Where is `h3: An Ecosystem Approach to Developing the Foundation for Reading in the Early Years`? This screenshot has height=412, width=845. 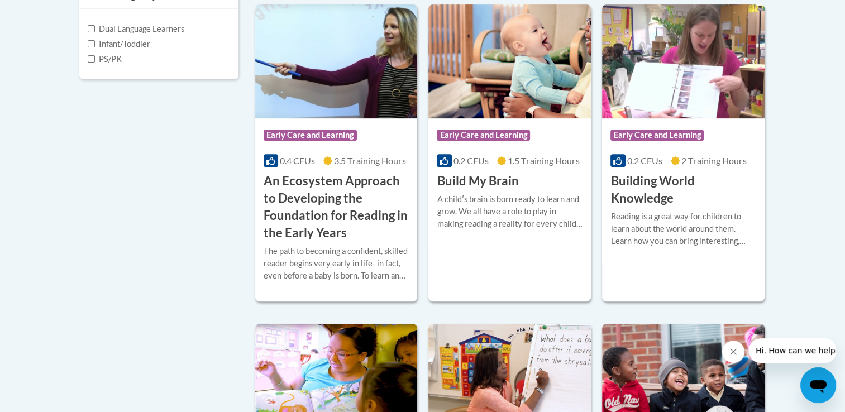 h3: An Ecosystem Approach to Developing the Foundation for Reading in the Early Years is located at coordinates (336, 207).